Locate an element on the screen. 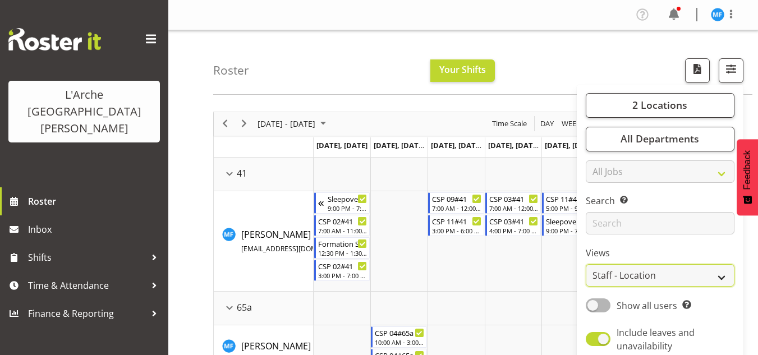  span: Time & Attendance is located at coordinates (87, 286).